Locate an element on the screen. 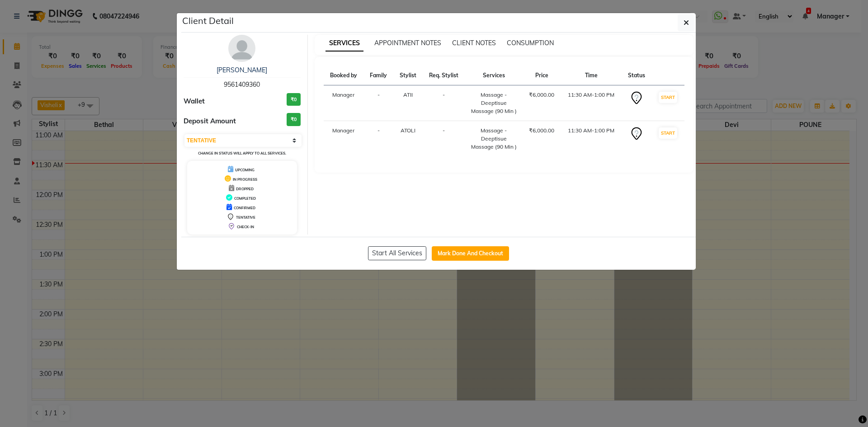 The image size is (868, 427). button: Start All Services is located at coordinates (397, 253).